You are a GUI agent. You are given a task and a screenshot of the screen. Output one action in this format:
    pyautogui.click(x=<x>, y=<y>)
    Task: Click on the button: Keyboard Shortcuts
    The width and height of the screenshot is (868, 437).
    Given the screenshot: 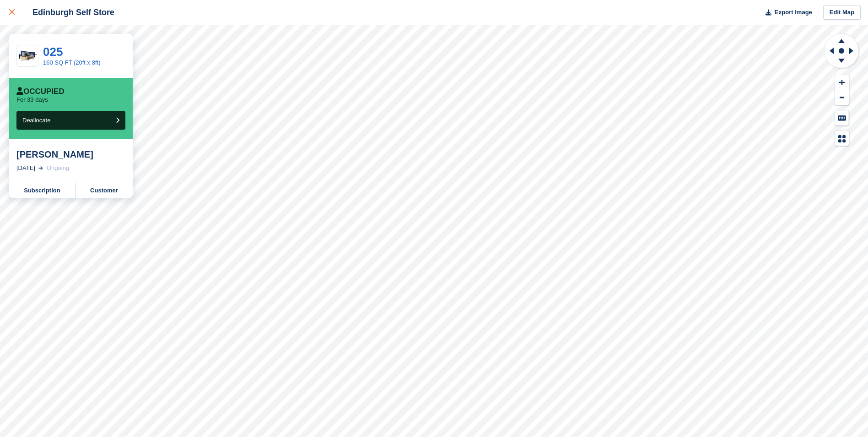 What is the action you would take?
    pyautogui.click(x=842, y=117)
    